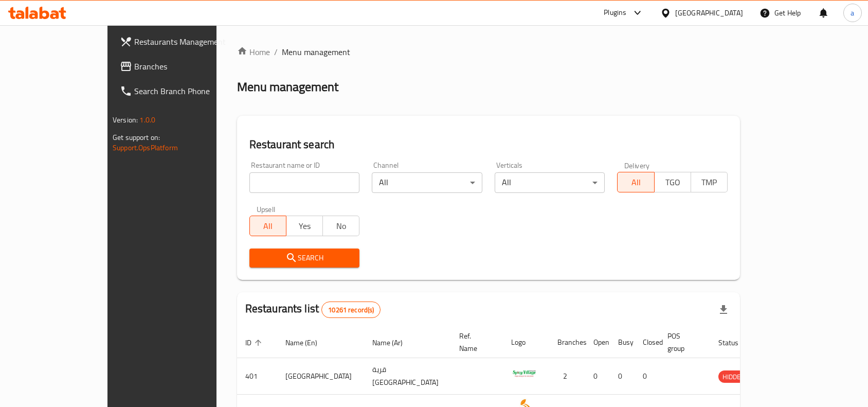 The width and height of the screenshot is (868, 407). I want to click on a: Home, so click(253, 52).